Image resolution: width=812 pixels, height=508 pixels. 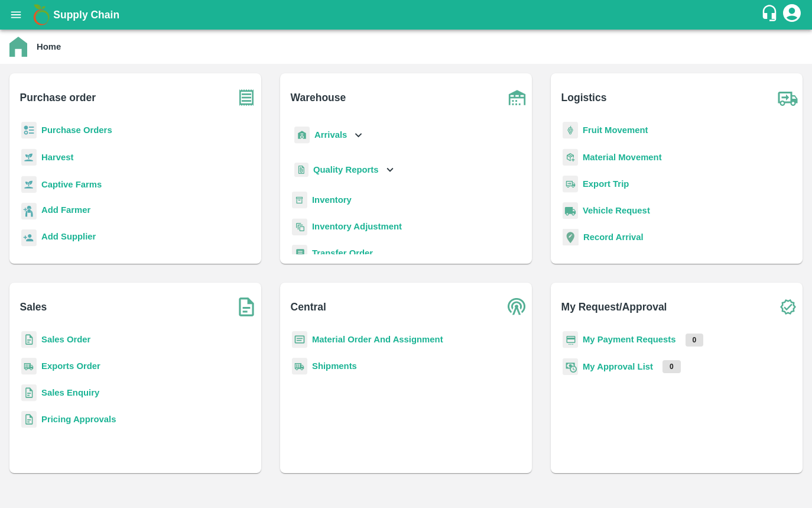 What do you see at coordinates (377, 340) in the screenshot?
I see `b: Material Order And Assignment` at bounding box center [377, 340].